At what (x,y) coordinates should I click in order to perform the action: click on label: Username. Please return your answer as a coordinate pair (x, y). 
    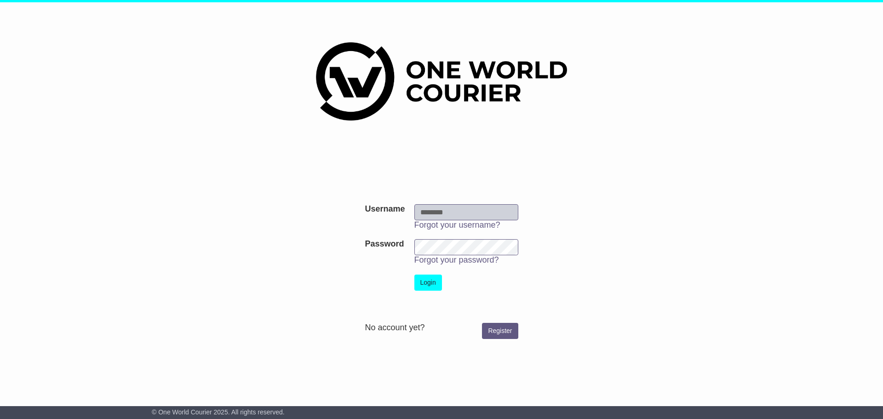
    Looking at the image, I should click on (385, 209).